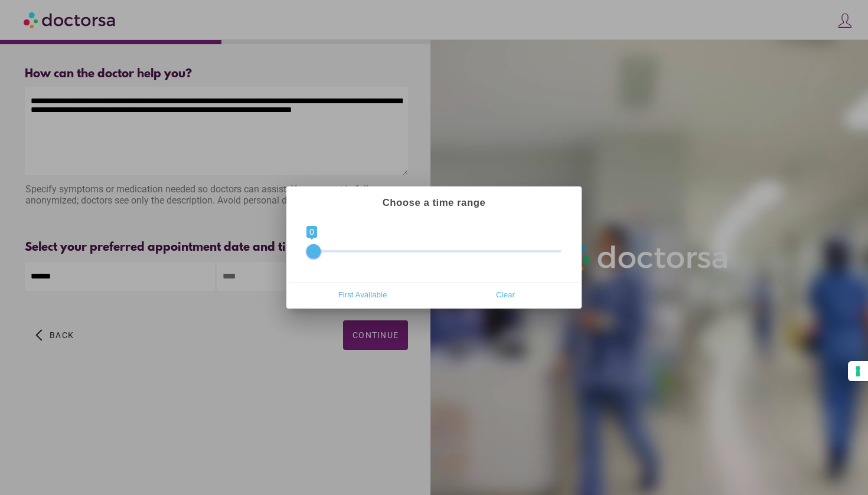  I want to click on strong: Choose a time range, so click(434, 203).